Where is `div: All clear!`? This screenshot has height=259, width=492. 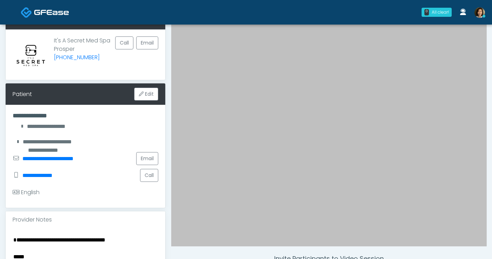
div: All clear! is located at coordinates (440, 12).